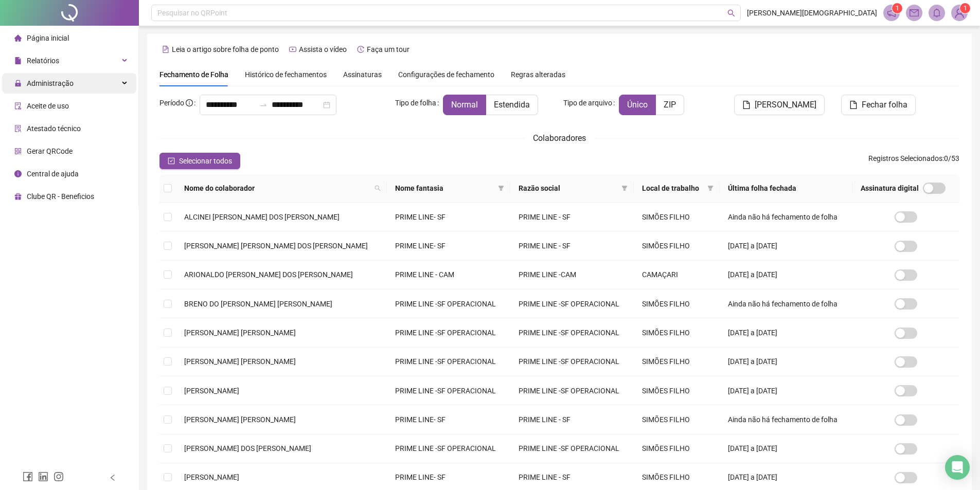 The width and height of the screenshot is (980, 490). I want to click on span: Aceite de uso, so click(48, 106).